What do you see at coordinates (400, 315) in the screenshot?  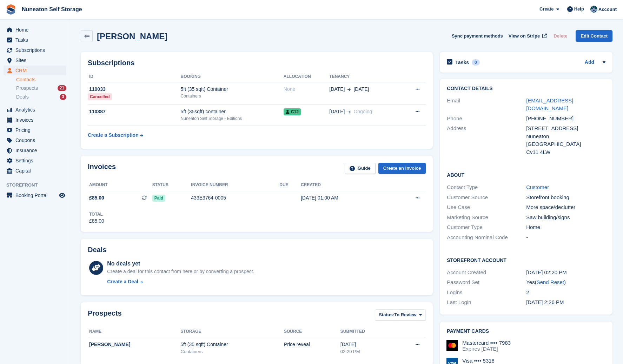 I see `button: Status: To Review` at bounding box center [400, 315].